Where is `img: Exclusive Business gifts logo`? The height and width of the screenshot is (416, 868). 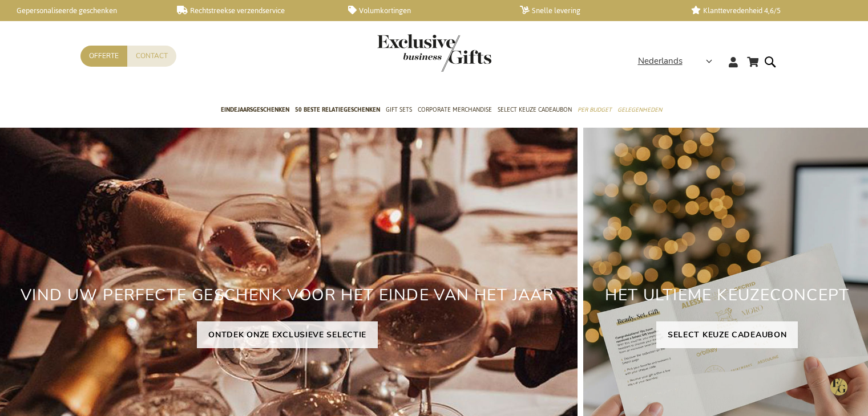 img: Exclusive Business gifts logo is located at coordinates (434, 53).